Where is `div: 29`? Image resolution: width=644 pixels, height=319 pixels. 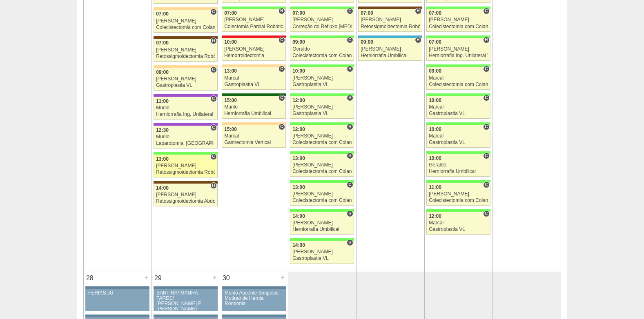 div: 29 is located at coordinates (158, 278).